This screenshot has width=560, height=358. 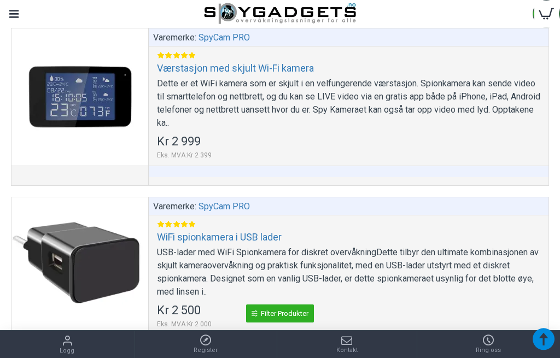 What do you see at coordinates (184, 325) in the screenshot?
I see `span: Eks. MVA:Kr 2 000` at bounding box center [184, 325].